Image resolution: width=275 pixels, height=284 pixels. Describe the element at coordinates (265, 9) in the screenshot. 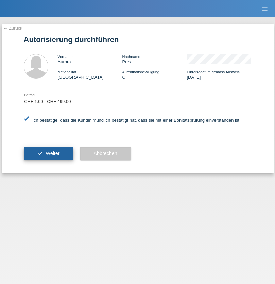

I see `a: menu` at that location.